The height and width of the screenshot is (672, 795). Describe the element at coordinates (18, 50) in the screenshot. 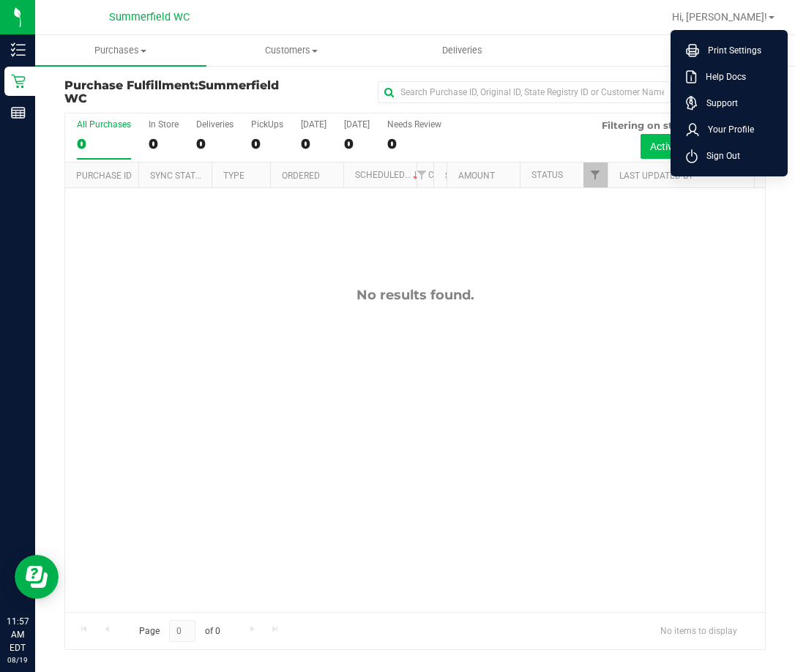

I see `inline-svg: Inventory` at that location.